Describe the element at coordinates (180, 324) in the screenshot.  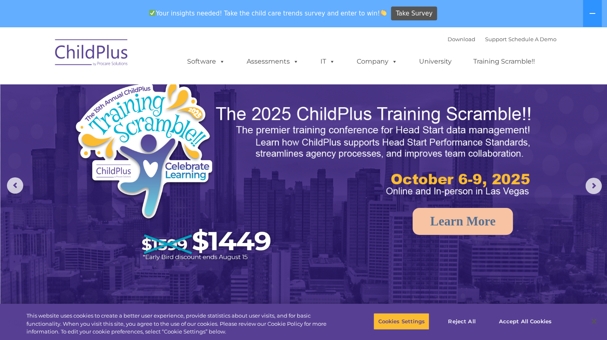
I see `div: This website uses cookies to create a better user experience, provide statistics about user visit...` at that location.